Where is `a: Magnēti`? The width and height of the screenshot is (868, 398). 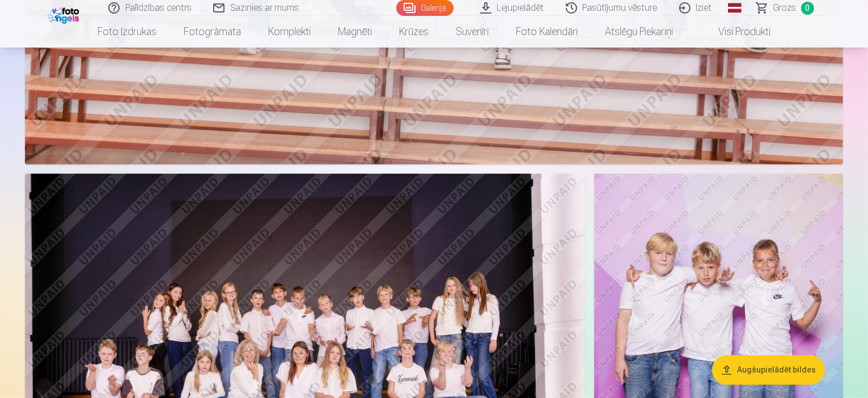 a: Magnēti is located at coordinates (355, 32).